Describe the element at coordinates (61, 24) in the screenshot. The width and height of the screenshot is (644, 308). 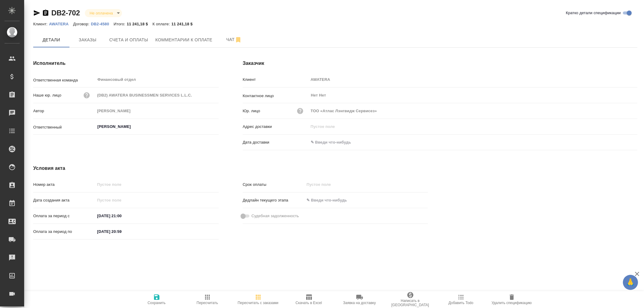
I see `a: AWATERA` at that location.